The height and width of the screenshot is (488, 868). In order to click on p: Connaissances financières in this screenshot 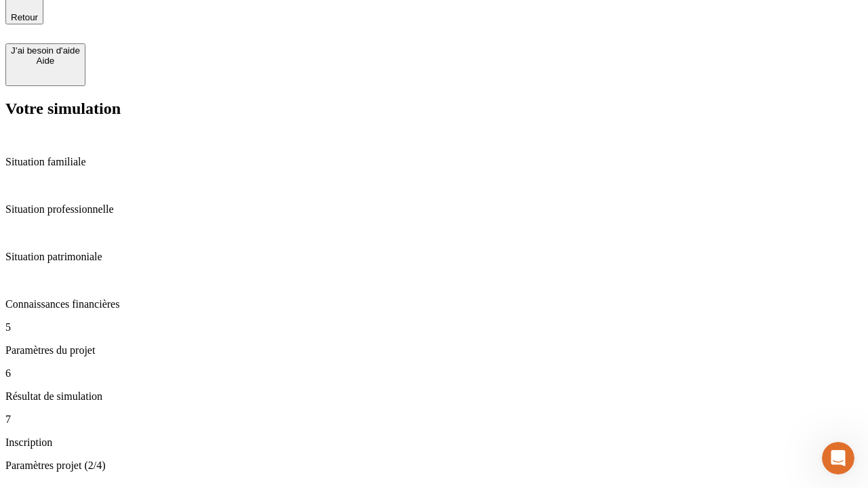, I will do `click(434, 304)`.